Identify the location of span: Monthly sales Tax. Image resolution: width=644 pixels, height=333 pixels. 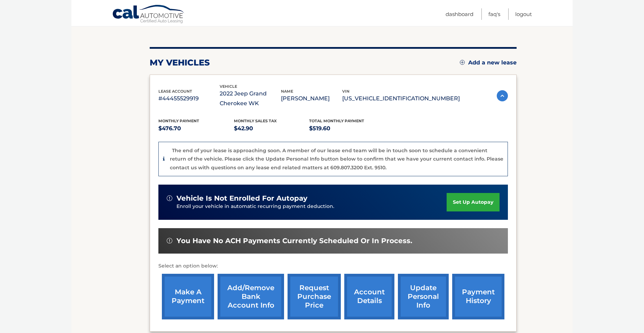
(255, 121).